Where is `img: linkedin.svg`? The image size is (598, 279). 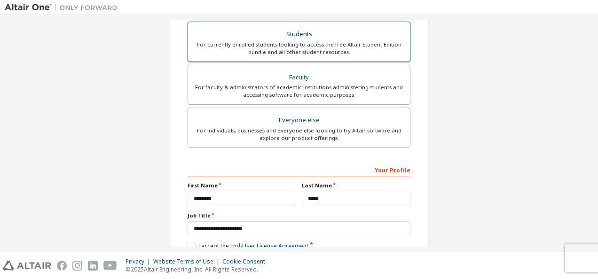 img: linkedin.svg is located at coordinates (93, 266).